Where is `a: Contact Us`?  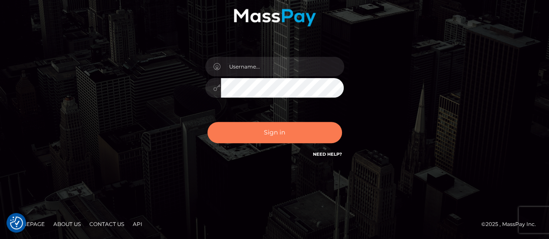 a: Contact Us is located at coordinates (107, 224).